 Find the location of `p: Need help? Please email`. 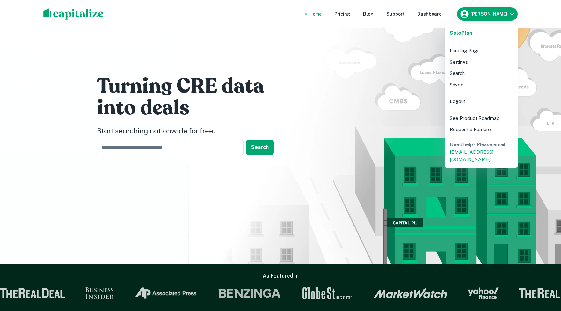

p: Need help? Please email is located at coordinates (481, 152).